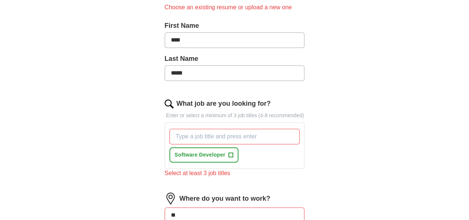  What do you see at coordinates (235, 115) in the screenshot?
I see `p: Enter or select a minimum of 3 job titles (4-8 recommended)` at bounding box center [235, 115].